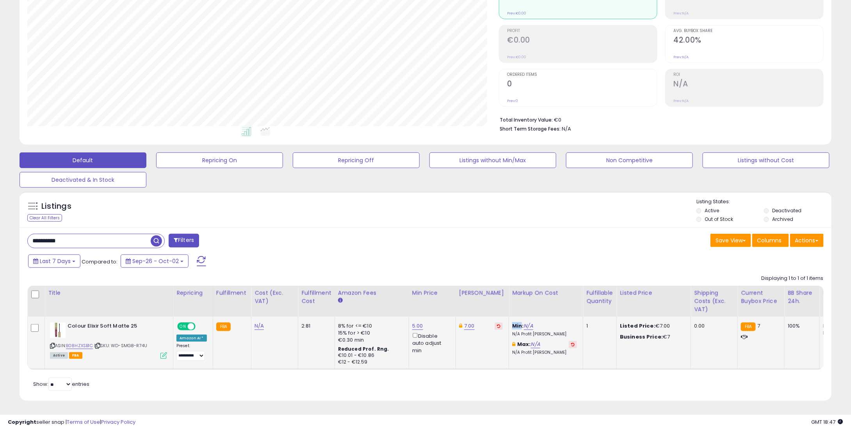 The width and height of the screenshot is (851, 430). What do you see at coordinates (836, 340) in the screenshot?
I see `div: ( SFP: 1 )` at bounding box center [836, 340].